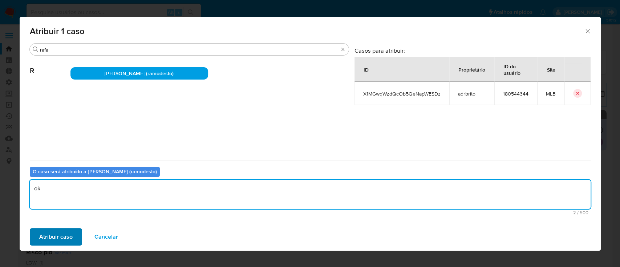  I want to click on div: assign-modal, so click(310, 134).